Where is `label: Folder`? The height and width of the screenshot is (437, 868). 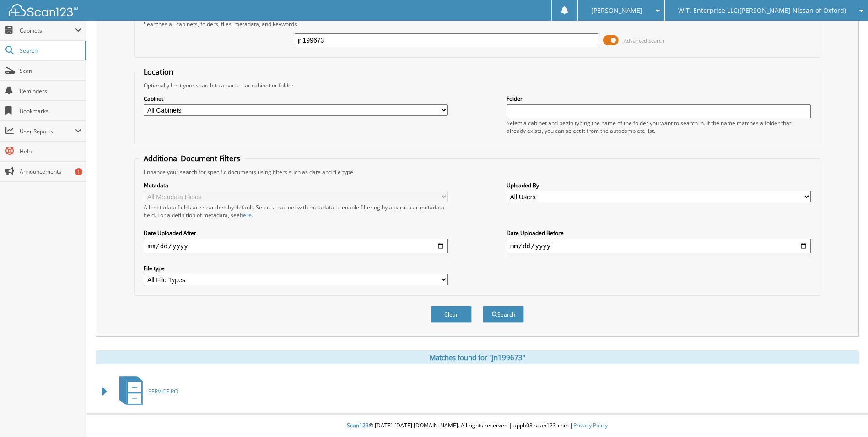 label: Folder is located at coordinates (659, 99).